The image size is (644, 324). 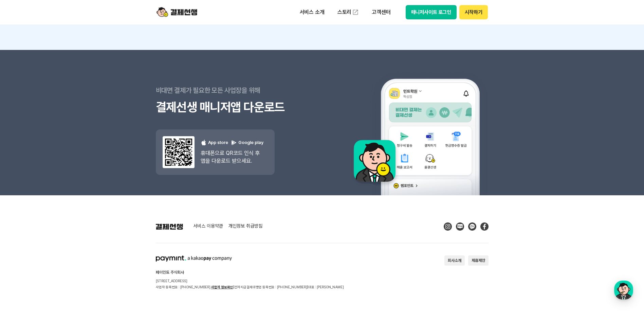 I want to click on button: 회사소개, so click(x=455, y=260).